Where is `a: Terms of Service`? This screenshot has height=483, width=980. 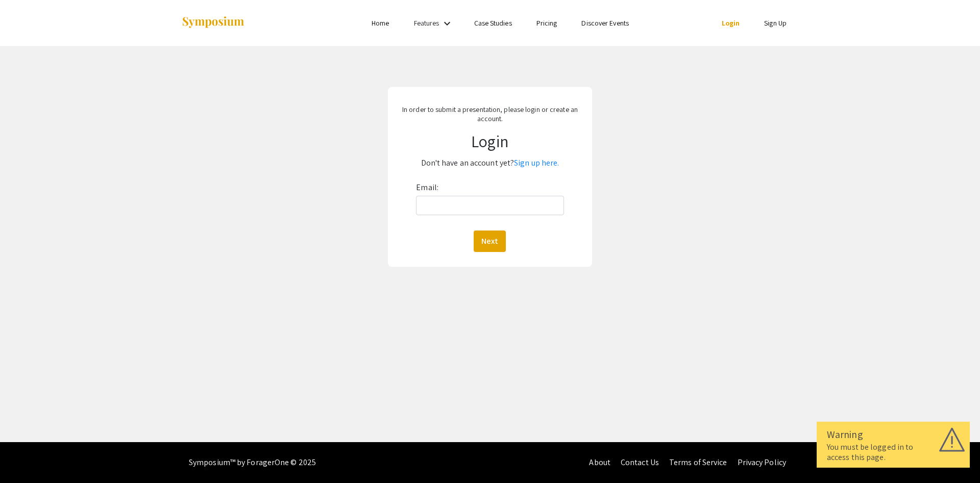 a: Terms of Service is located at coordinates (698, 462).